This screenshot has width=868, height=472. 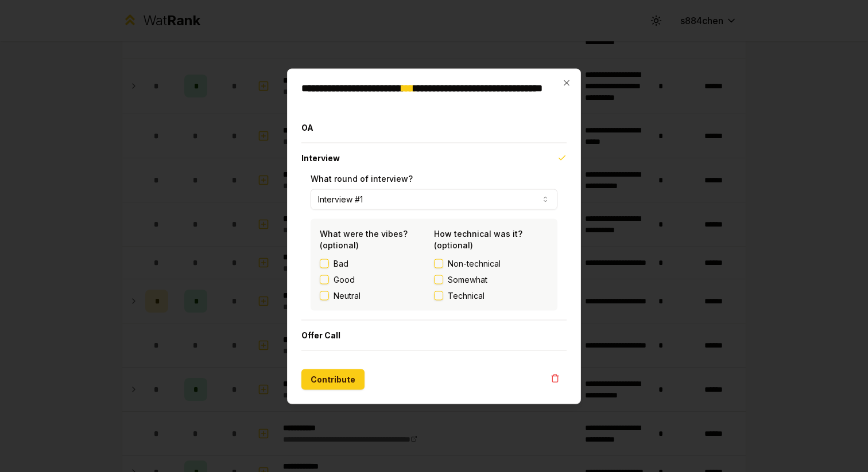 What do you see at coordinates (341, 264) in the screenshot?
I see `label: Bad` at bounding box center [341, 264].